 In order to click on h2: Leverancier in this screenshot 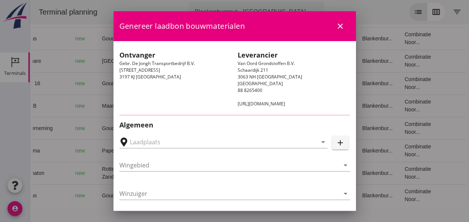, I will do `click(294, 55)`.